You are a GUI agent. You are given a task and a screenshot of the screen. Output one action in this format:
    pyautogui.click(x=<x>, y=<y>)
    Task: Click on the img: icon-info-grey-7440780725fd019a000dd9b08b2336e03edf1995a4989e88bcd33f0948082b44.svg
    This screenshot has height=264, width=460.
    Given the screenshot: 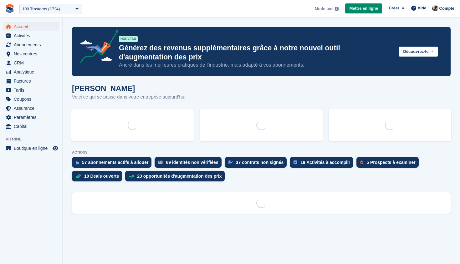 What is the action you would take?
    pyautogui.click(x=337, y=9)
    